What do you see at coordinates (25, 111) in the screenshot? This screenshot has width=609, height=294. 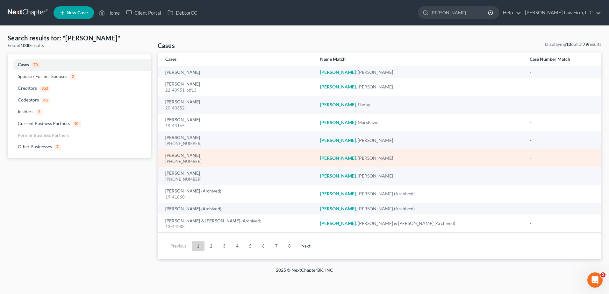 I see `span: Insiders` at bounding box center [25, 111].